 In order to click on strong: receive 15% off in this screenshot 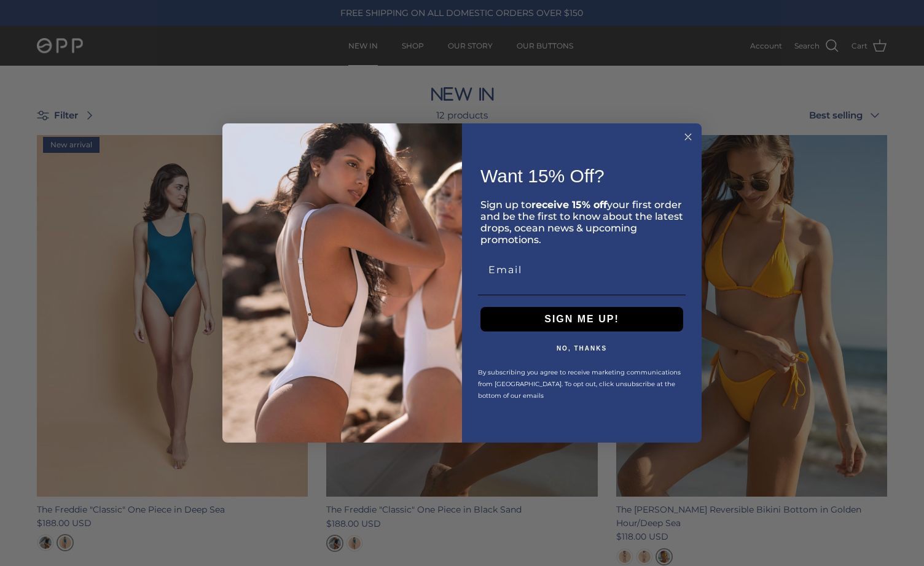, I will do `click(569, 205)`.